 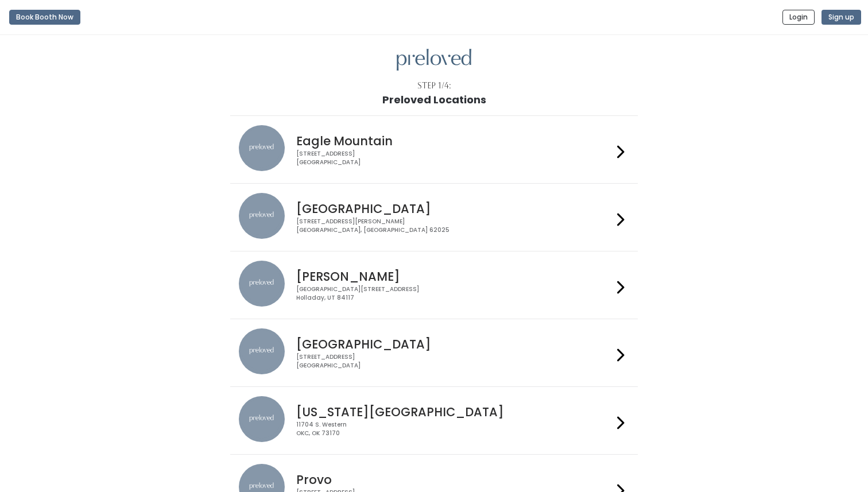 What do you see at coordinates (434, 86) in the screenshot?
I see `div: Step 1/4:` at bounding box center [434, 86].